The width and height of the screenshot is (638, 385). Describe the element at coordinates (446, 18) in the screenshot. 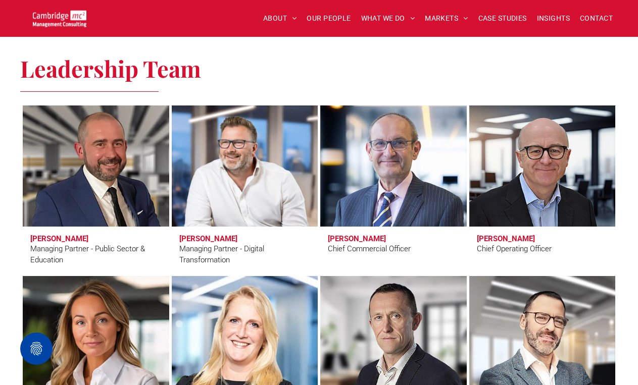

I see `a: MARKETS` at that location.